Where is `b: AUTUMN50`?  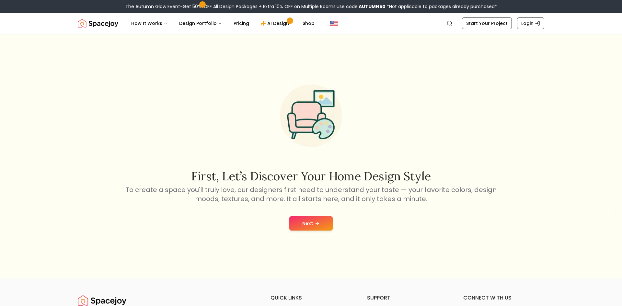 b: AUTUMN50 is located at coordinates (372, 6).